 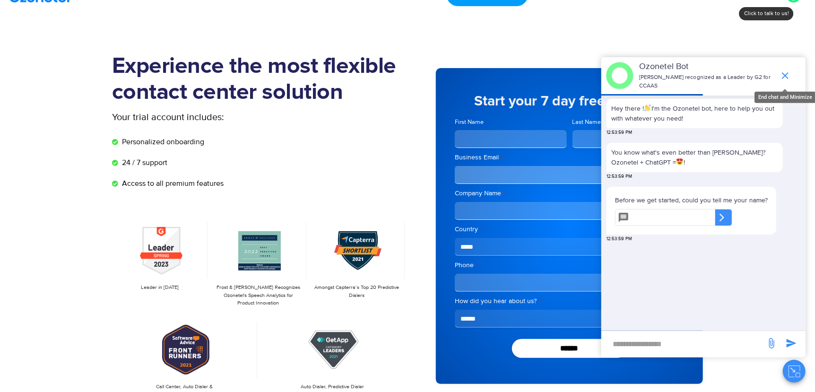 What do you see at coordinates (795, 371) in the screenshot?
I see `button: Close chat` at bounding box center [795, 371].